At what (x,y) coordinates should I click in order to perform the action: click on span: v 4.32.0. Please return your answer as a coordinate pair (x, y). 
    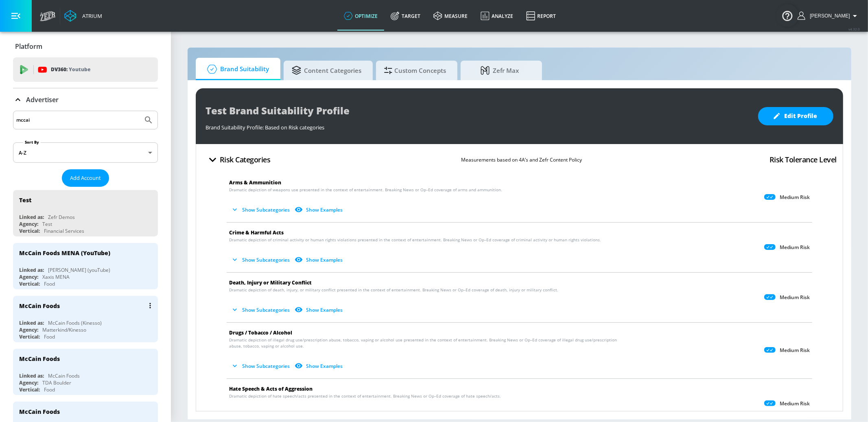
    Looking at the image, I should click on (854, 29).